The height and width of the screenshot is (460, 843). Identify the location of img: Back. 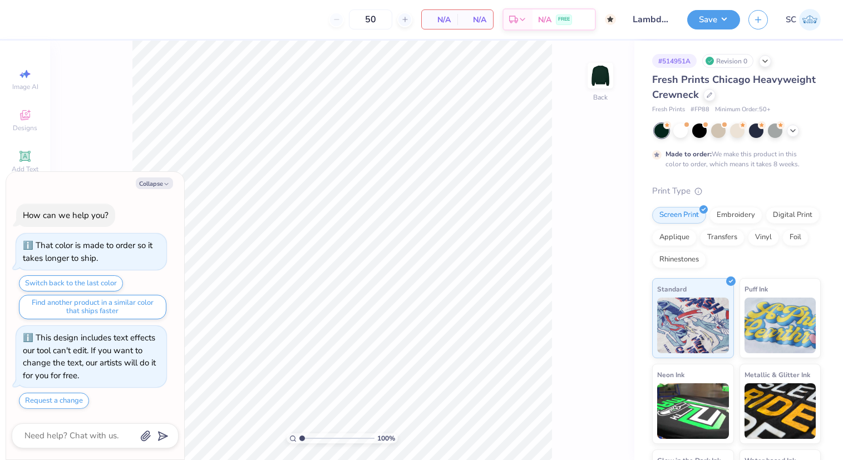
(600, 76).